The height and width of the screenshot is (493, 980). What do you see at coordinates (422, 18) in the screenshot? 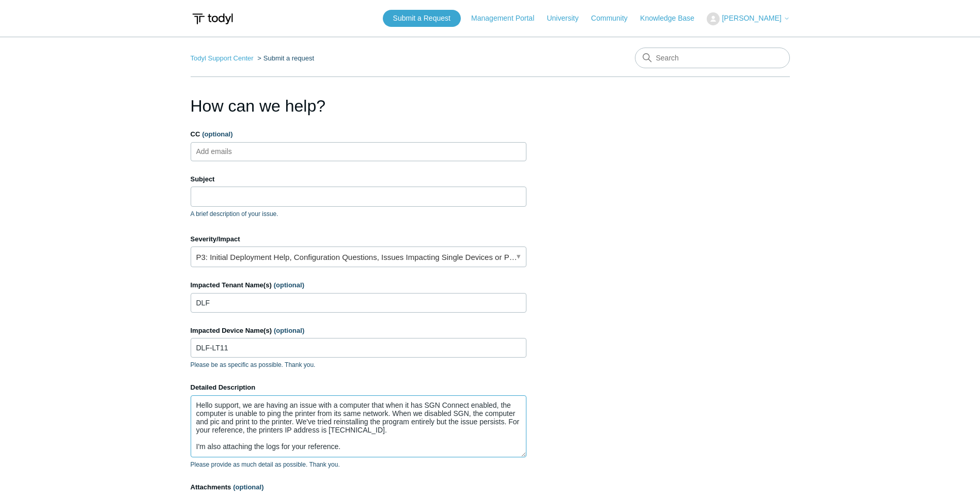
I see `a: Submit a Request` at bounding box center [422, 18].